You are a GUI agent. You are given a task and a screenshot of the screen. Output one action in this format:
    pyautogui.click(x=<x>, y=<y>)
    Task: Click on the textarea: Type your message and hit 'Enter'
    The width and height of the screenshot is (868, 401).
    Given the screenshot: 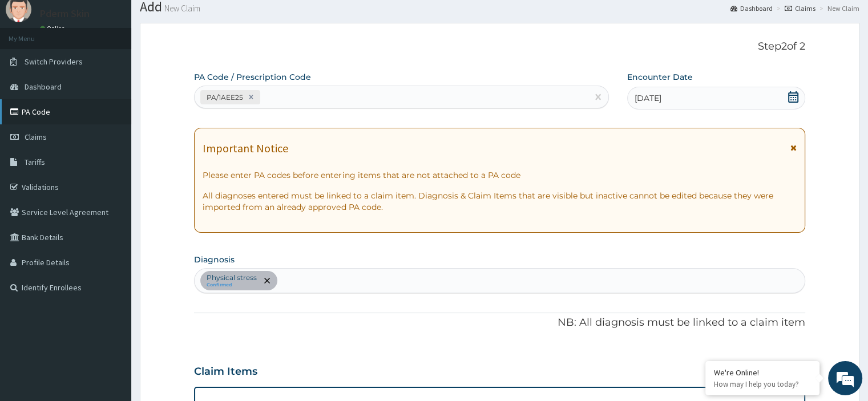 What is the action you would take?
    pyautogui.click(x=111, y=295)
    